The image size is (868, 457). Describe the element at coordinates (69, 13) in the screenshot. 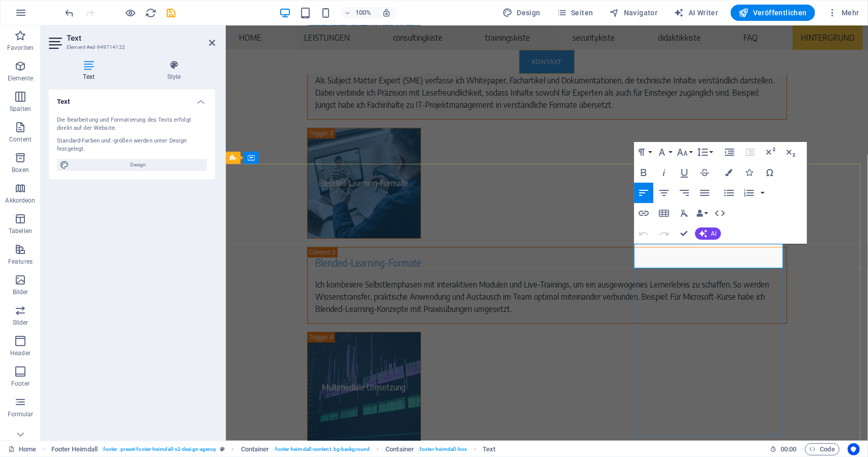

I see `i: Rückgängig: Überschrift ändern (Strg+Z)` at that location.